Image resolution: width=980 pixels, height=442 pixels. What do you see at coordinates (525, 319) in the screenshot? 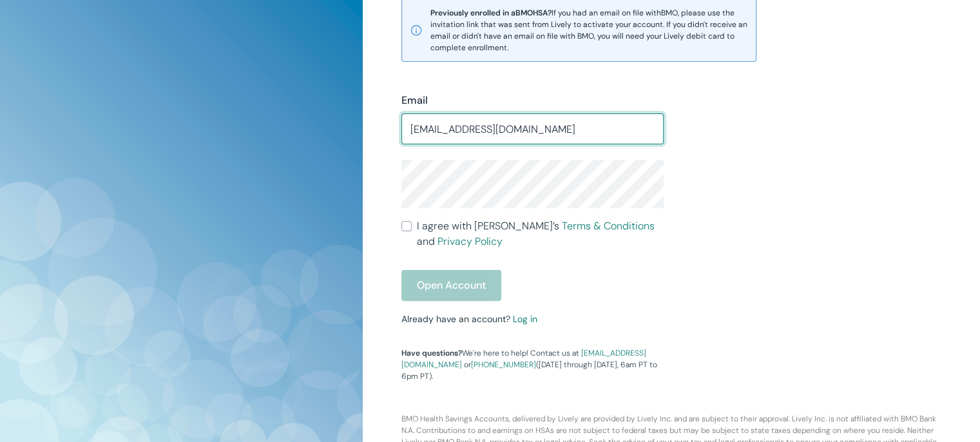
I see `a: Log in` at bounding box center [525, 319].